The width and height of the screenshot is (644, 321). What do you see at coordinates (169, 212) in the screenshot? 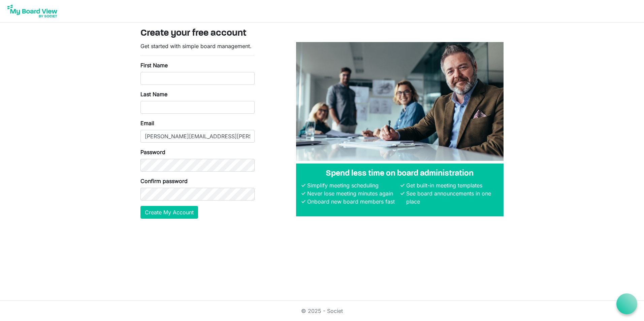
I see `button: Create My Account` at bounding box center [169, 212].